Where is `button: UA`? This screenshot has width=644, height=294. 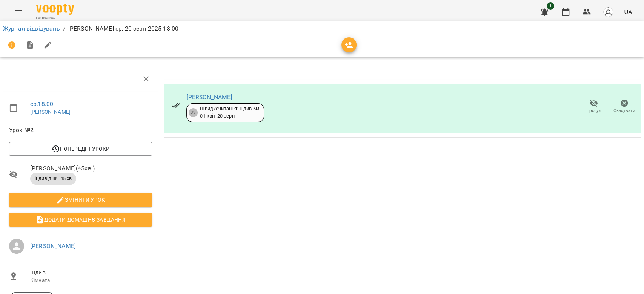 button: UA is located at coordinates (628, 12).